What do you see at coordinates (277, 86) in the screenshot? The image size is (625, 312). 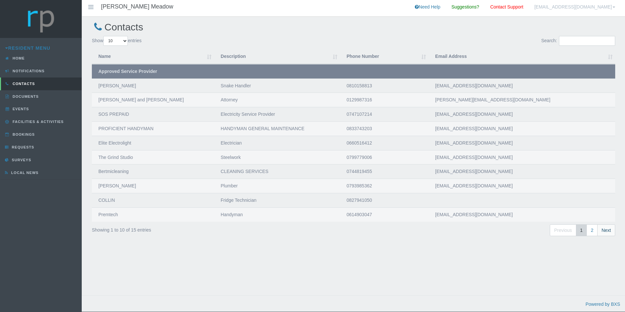 I see `td: Snake Handler` at bounding box center [277, 86].